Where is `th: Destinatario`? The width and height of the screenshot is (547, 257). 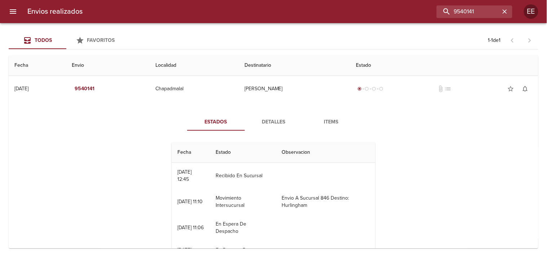 th: Destinatario is located at coordinates (295, 65).